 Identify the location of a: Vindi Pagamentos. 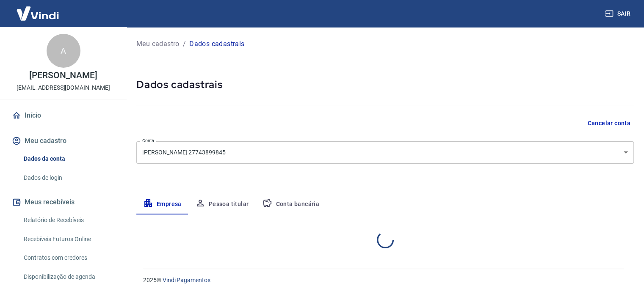
(186, 280).